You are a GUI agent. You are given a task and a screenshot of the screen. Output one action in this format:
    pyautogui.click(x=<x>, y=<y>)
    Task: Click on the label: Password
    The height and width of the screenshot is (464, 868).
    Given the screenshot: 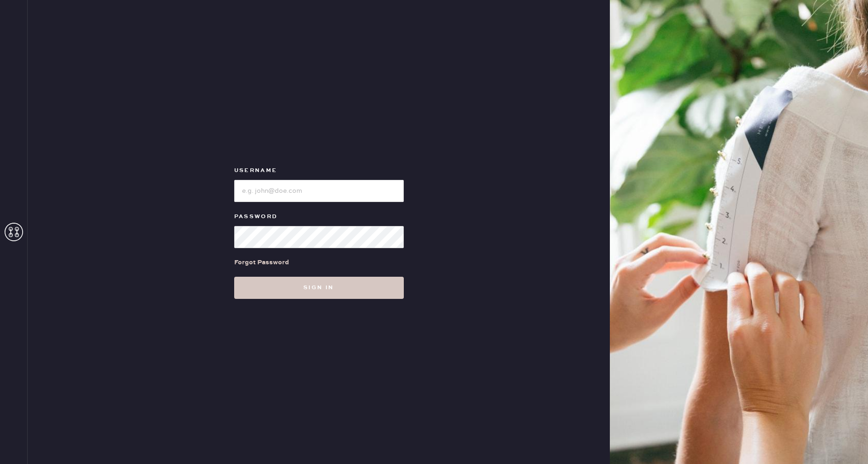 What is the action you would take?
    pyautogui.click(x=319, y=217)
    